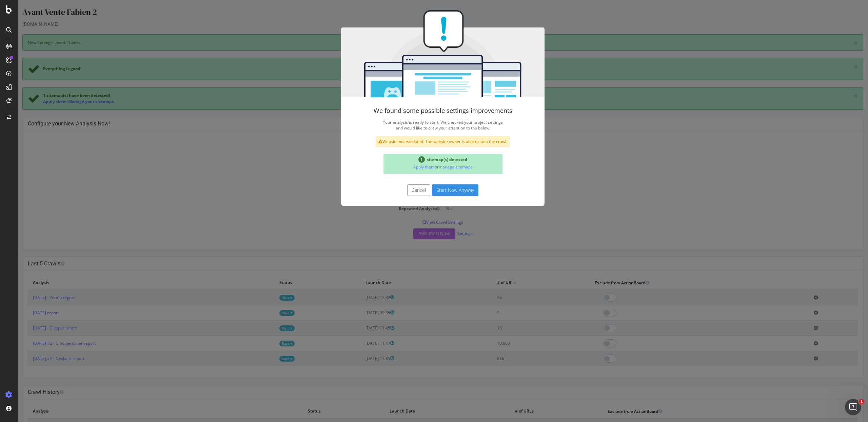 Image resolution: width=868 pixels, height=422 pixels. What do you see at coordinates (425, 54) in the screenshot?
I see `img: You're all set!` at bounding box center [425, 54].